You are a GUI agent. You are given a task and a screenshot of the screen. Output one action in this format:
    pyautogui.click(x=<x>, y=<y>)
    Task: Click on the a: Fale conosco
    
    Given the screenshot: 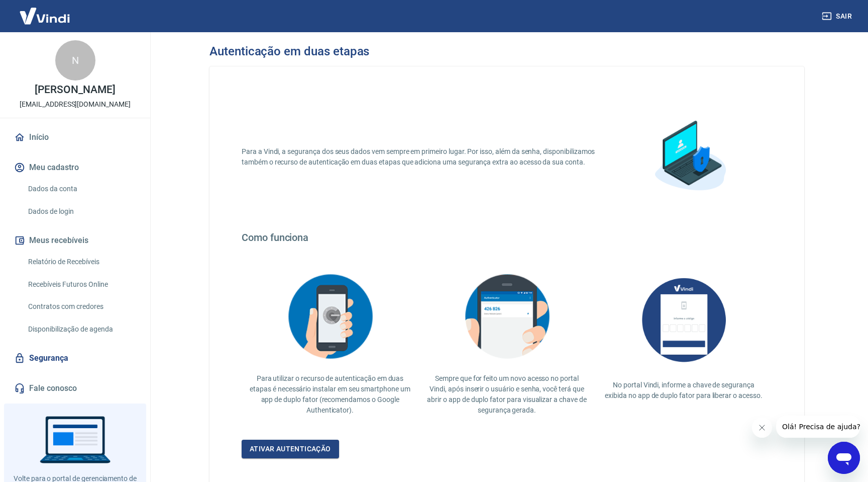 What is the action you would take?
    pyautogui.click(x=75, y=388)
    